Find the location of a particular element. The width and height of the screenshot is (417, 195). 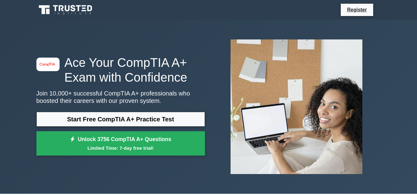

h1: Ace Your CompTIA A+ Exam with Confidence is located at coordinates (121, 70).